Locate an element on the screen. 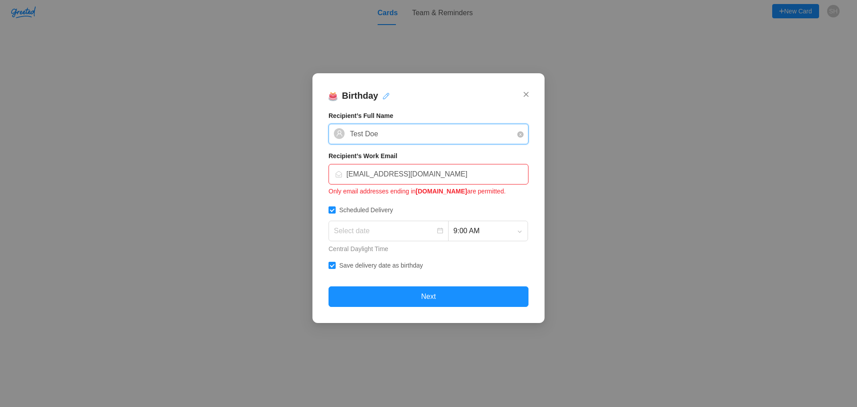 This screenshot has width=857, height=407. input: Select date is located at coordinates (385, 231).